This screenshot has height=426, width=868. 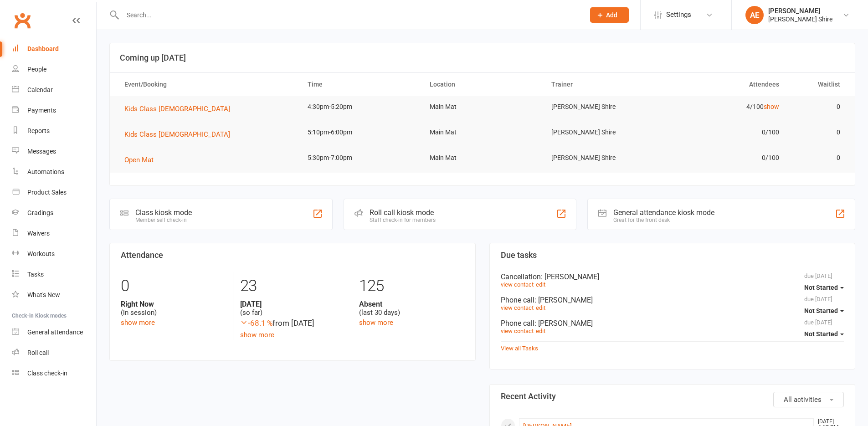 I want to click on div: People, so click(x=37, y=69).